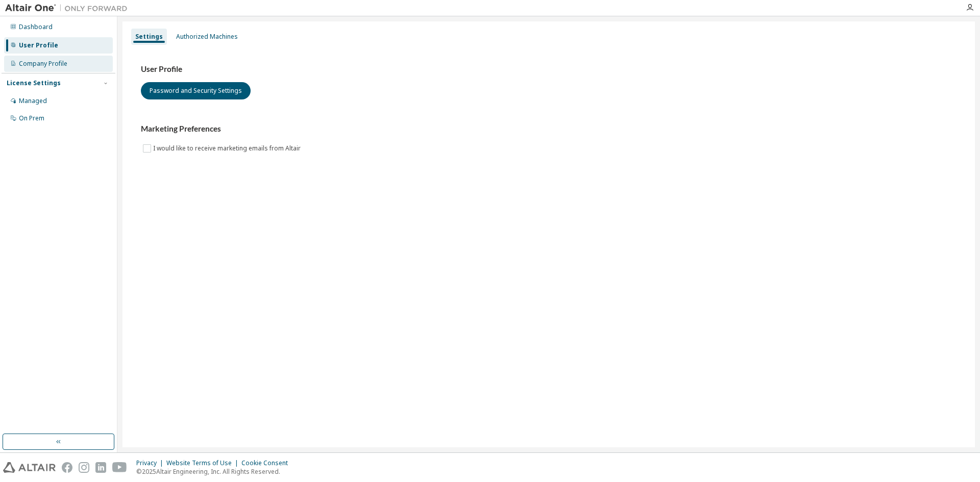 The width and height of the screenshot is (980, 482). I want to click on h3: Marketing Preferences, so click(549, 129).